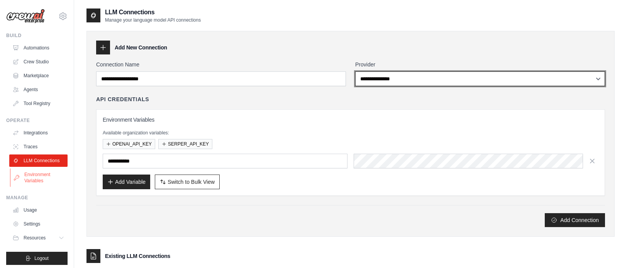 The width and height of the screenshot is (627, 268). Describe the element at coordinates (153, 20) in the screenshot. I see `p: Manage your language model API connections` at that location.